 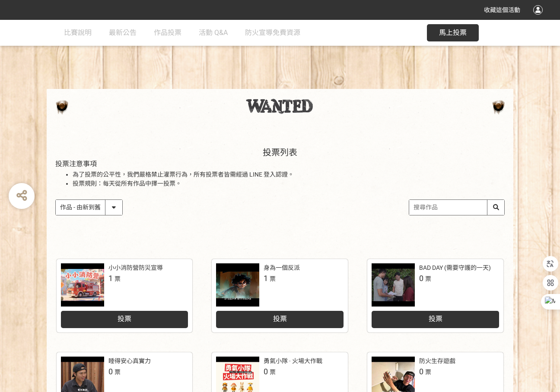 What do you see at coordinates (122, 33) in the screenshot?
I see `a: 最新公告` at bounding box center [122, 33].